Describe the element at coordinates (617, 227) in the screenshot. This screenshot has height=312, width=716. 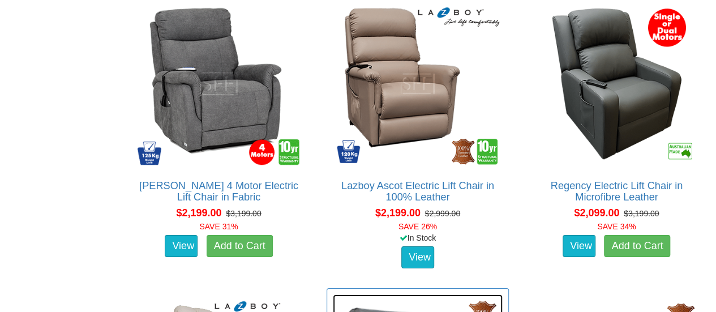
I see `font: SAVE 34%` at that location.